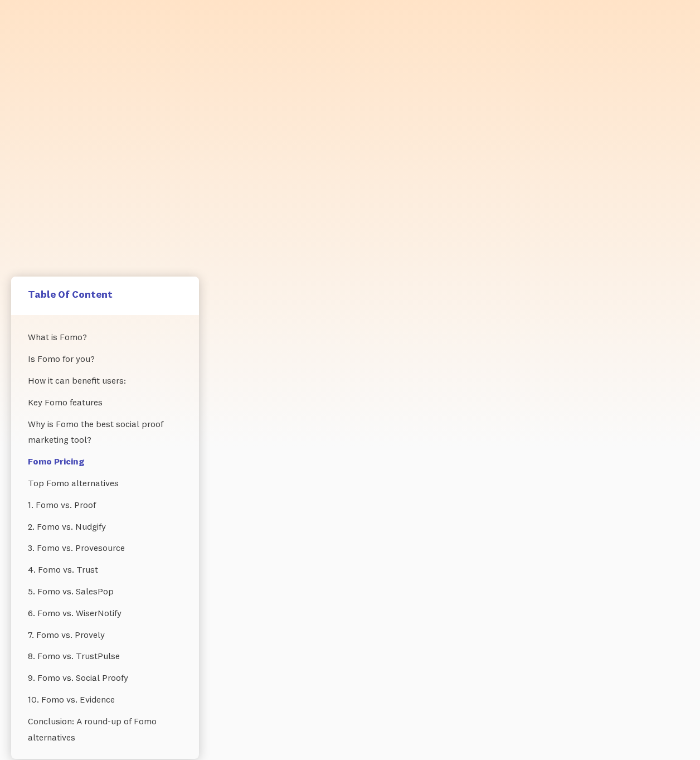 This screenshot has width=700, height=760. Describe the element at coordinates (105, 634) in the screenshot. I see `a: 7. Fomo vs. Provely` at that location.